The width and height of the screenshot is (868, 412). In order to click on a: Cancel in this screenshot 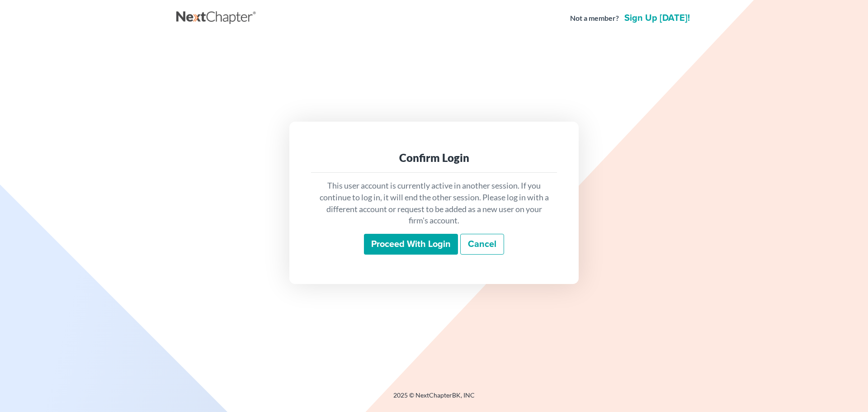, I will do `click(482, 244)`.